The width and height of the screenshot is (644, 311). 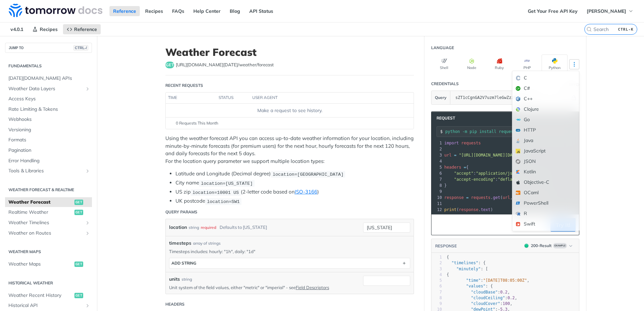 I want to click on button: ADD string, so click(x=290, y=263).